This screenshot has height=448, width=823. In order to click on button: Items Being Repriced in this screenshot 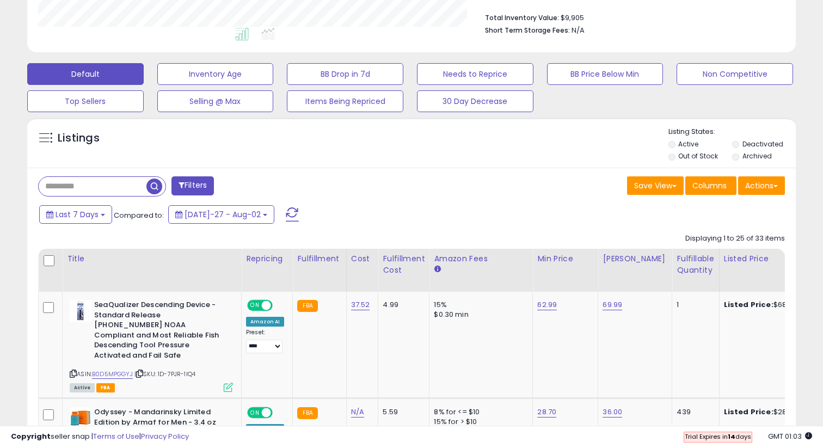, I will do `click(345, 101)`.